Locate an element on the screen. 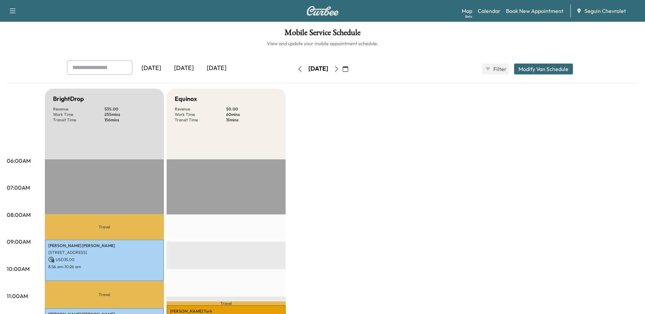 This screenshot has width=645, height=314. h5: BrightDrop is located at coordinates (68, 99).